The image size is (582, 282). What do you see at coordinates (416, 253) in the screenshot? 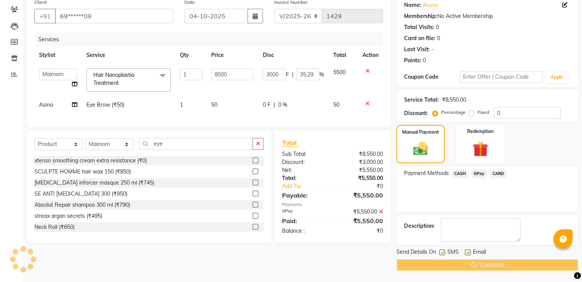
I see `span: Send Details On` at bounding box center [416, 253].